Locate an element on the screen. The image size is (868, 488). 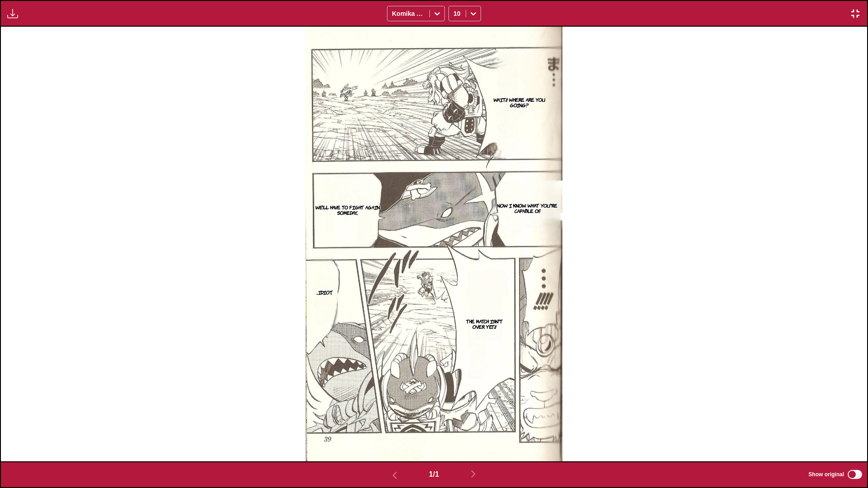
p: Wait!! Where are you going? is located at coordinates (519, 103).